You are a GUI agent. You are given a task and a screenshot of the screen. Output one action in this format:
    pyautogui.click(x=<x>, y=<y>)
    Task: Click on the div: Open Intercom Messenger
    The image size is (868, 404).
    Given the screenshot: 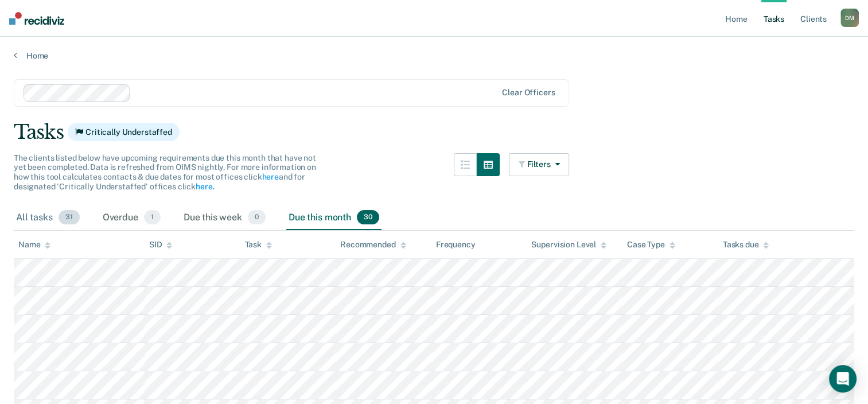 What is the action you would take?
    pyautogui.click(x=843, y=379)
    